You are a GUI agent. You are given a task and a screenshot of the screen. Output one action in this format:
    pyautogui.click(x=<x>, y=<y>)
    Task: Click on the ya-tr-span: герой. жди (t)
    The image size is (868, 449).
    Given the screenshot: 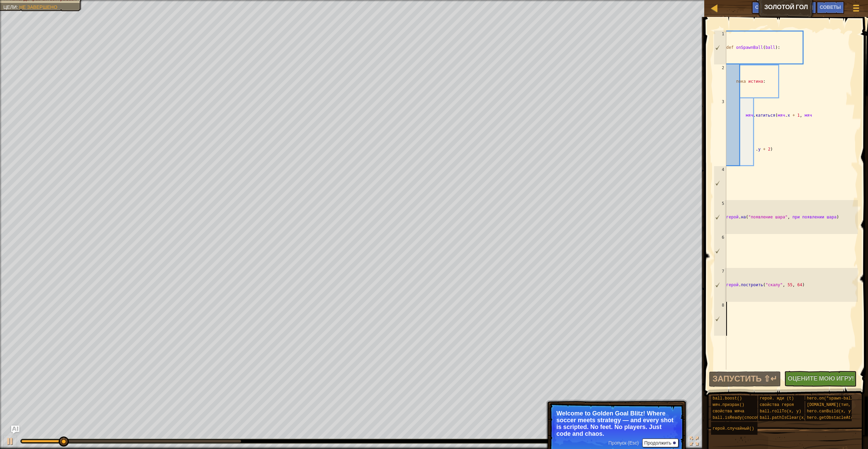 What is the action you would take?
    pyautogui.click(x=777, y=398)
    